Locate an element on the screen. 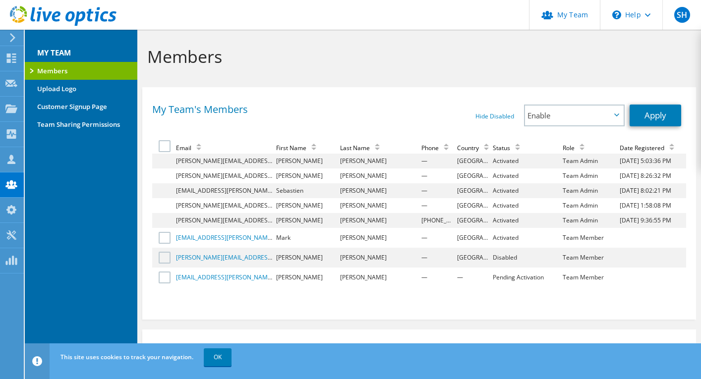 The image size is (701, 379). a: Upload Logo is located at coordinates (81, 89).